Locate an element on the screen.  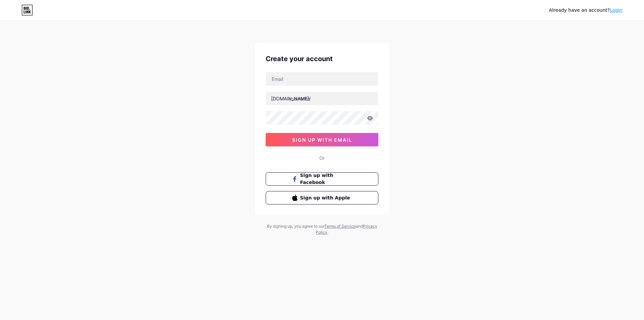
a: Sign up with Apple is located at coordinates (322, 198).